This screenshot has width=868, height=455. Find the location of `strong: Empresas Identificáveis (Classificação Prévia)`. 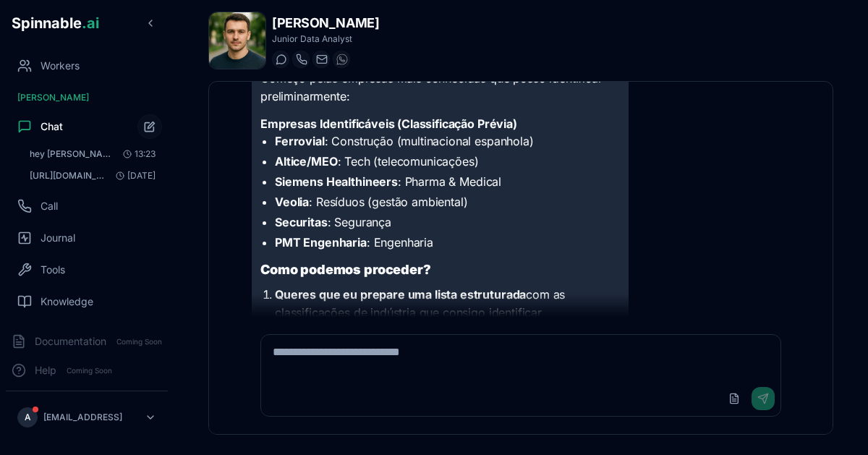

strong: Empresas Identificáveis (Classificação Prévia) is located at coordinates (389, 123).